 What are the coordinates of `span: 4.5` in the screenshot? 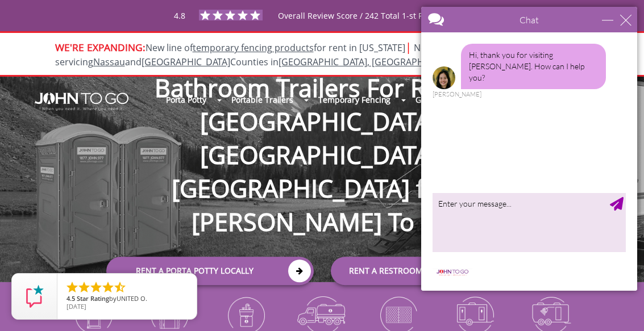 It's located at (70, 298).